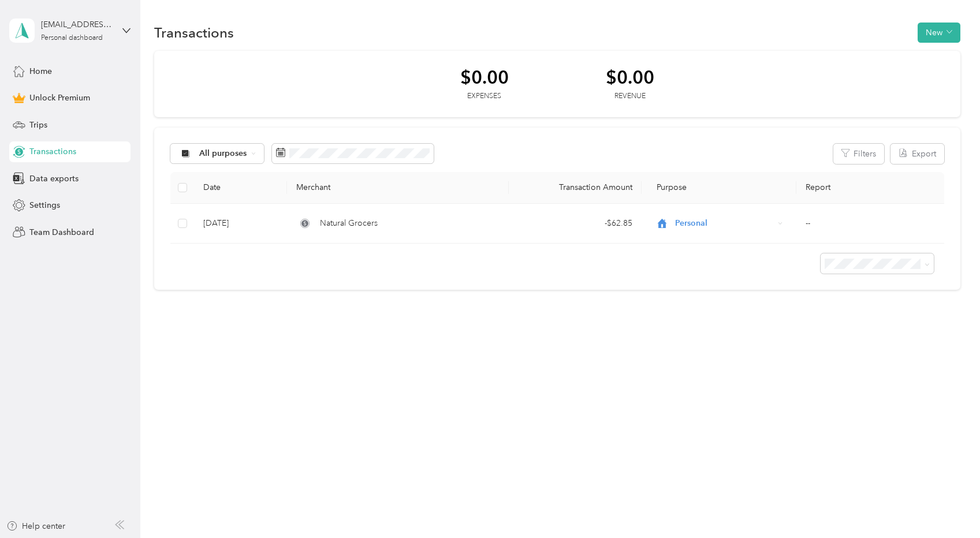 This screenshot has width=980, height=538. What do you see at coordinates (575, 223) in the screenshot?
I see `div: - $62.85` at bounding box center [575, 223].